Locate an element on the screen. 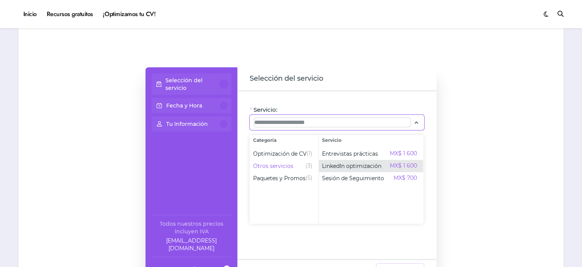 The image size is (582, 267). span: MX$ 700 is located at coordinates (405, 178).